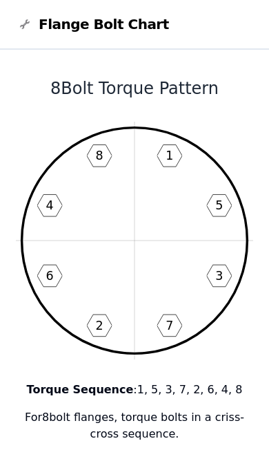 This screenshot has height=459, width=269. What do you see at coordinates (50, 205) in the screenshot?
I see `text: 4` at bounding box center [50, 205].